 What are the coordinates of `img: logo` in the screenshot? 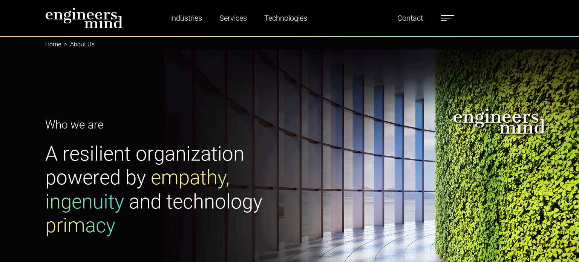 It's located at (84, 18).